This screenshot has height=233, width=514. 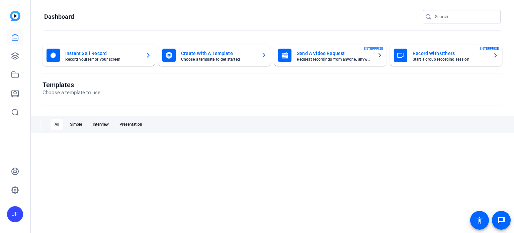 What do you see at coordinates (103, 53) in the screenshot?
I see `mat-card-title: Instant Self Record` at bounding box center [103, 53].